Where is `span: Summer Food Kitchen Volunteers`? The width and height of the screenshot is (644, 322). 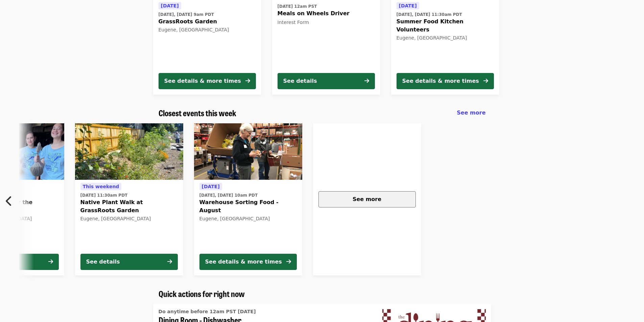 span: Summer Food Kitchen Volunteers is located at coordinates (445, 26).